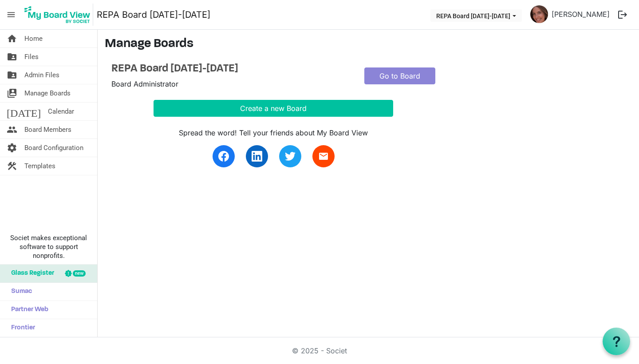 The height and width of the screenshot is (364, 639). Describe the element at coordinates (79, 273) in the screenshot. I see `div: new` at that location.